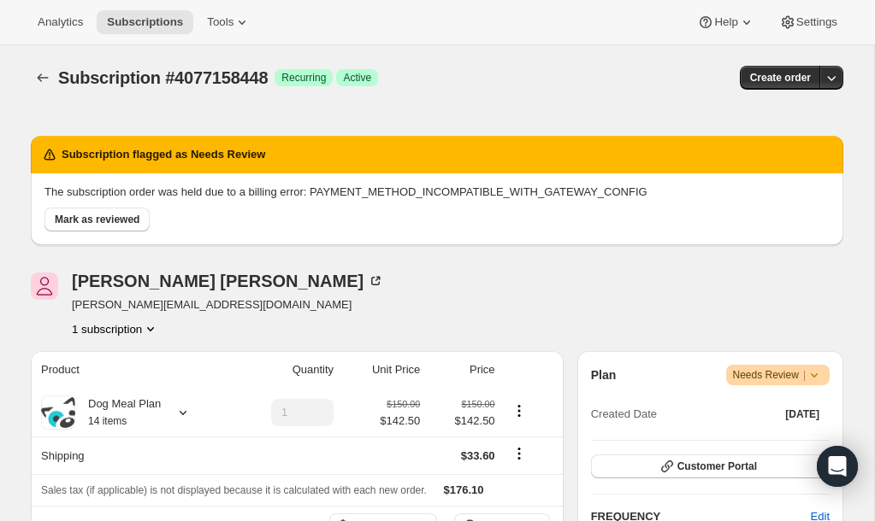 This screenshot has width=875, height=521. I want to click on small: 14 items, so click(107, 421).